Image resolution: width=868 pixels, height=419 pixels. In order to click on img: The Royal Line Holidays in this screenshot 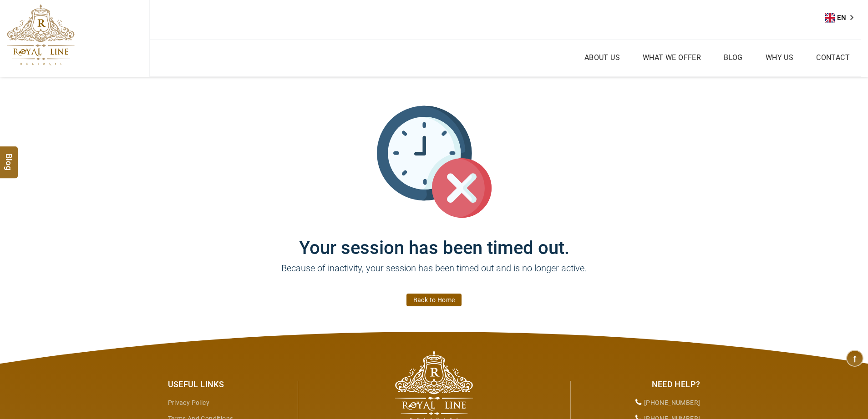, I will do `click(40, 34)`.